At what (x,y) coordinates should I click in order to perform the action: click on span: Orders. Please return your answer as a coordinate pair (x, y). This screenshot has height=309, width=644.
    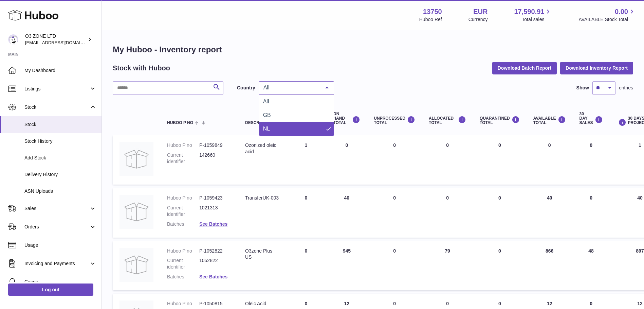
    Looking at the image, I should click on (57, 227).